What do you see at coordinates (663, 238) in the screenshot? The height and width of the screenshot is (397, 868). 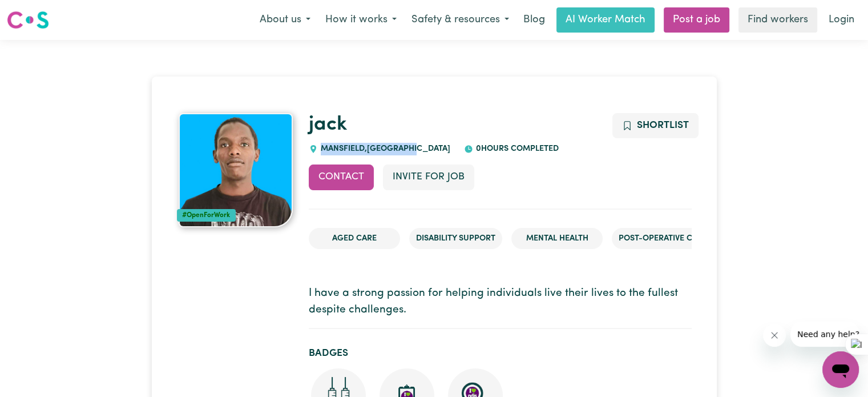 I see `li: Post-operative care` at bounding box center [663, 238].